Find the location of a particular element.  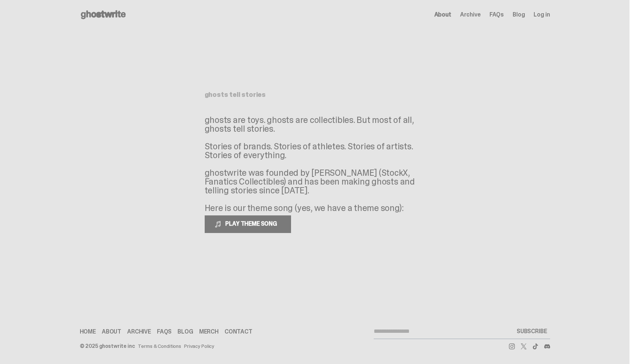

span: PLAY THEME SONG is located at coordinates (252, 224).